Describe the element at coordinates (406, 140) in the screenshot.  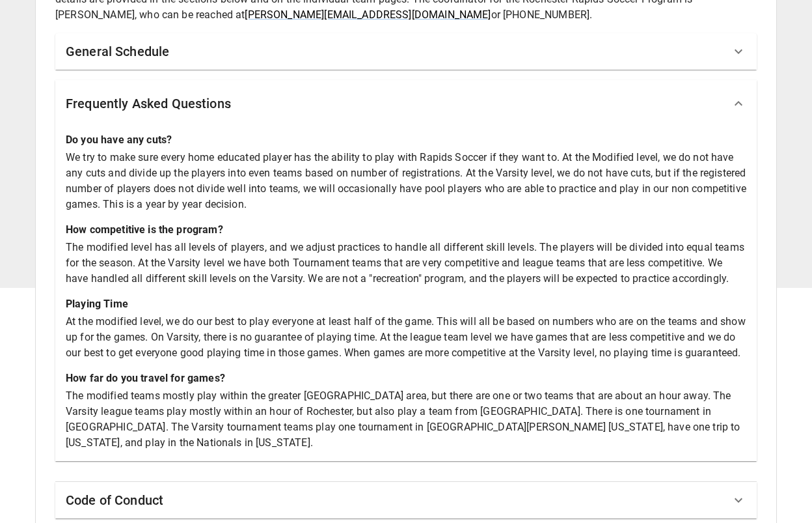
I see `p: Do you have any cuts?` at that location.